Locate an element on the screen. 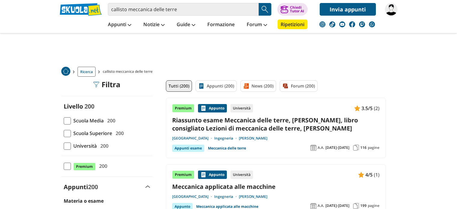 This screenshot has width=457, height=209. div: Appunti esame is located at coordinates (188, 148).